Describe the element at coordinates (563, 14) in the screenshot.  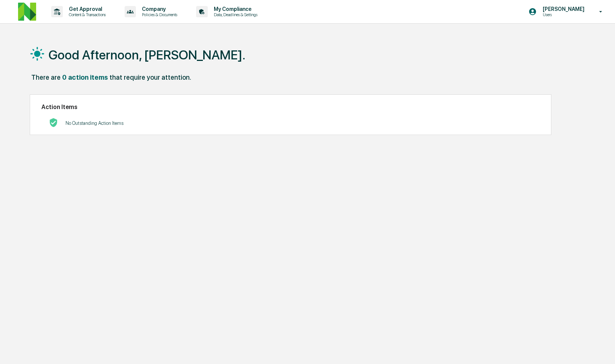
I see `p: Users` at that location.